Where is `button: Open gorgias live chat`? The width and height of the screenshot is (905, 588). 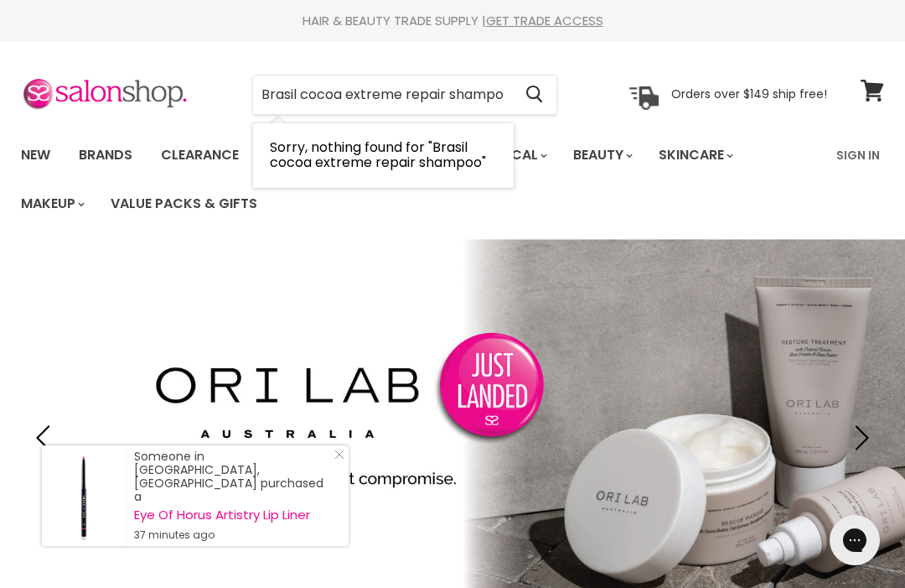 button: Open gorgias live chat is located at coordinates (33, 31).